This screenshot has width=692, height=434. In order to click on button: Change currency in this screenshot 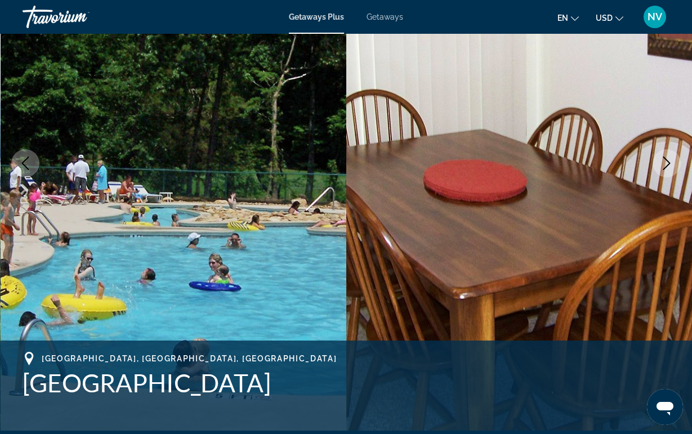, I will do `click(609, 17)`.